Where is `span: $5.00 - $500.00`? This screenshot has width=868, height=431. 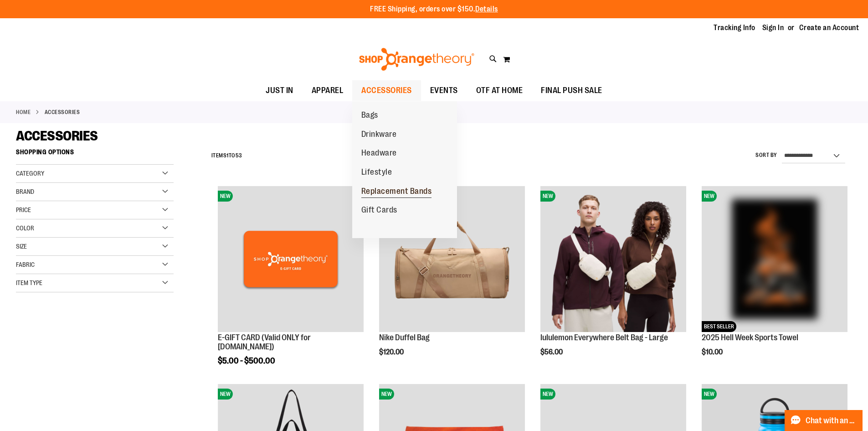
span: $5.00 - $500.00 is located at coordinates (247, 360).